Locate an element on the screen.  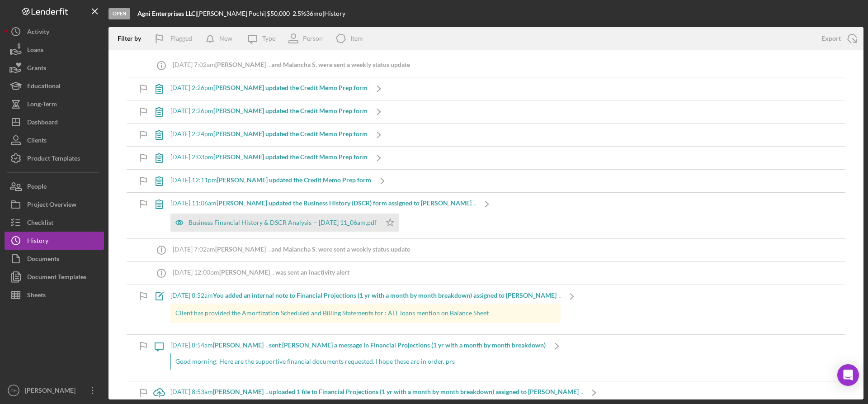
a: History is located at coordinates (54, 241).